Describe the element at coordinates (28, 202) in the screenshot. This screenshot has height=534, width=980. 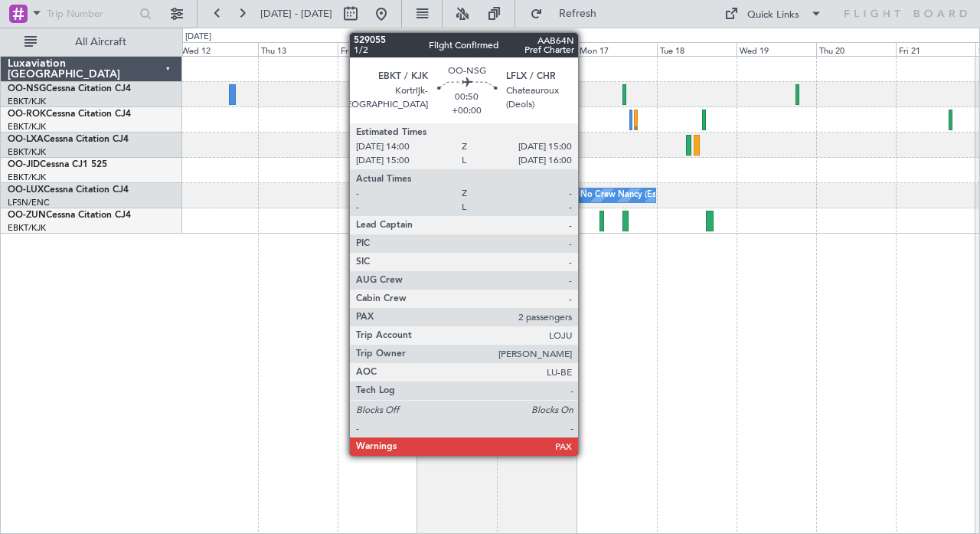
I see `a: LFSN/ENC` at that location.